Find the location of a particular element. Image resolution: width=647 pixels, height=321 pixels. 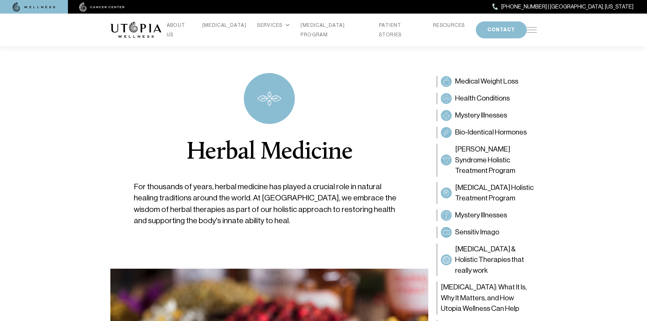

div: SERVICES is located at coordinates (273, 25).